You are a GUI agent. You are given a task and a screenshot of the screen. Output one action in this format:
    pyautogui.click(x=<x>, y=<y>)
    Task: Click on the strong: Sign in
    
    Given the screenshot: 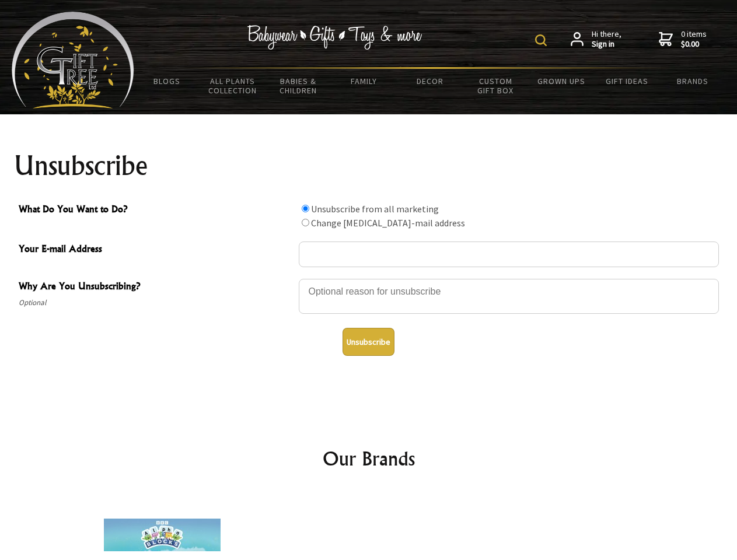 What is the action you would take?
    pyautogui.click(x=606, y=44)
    